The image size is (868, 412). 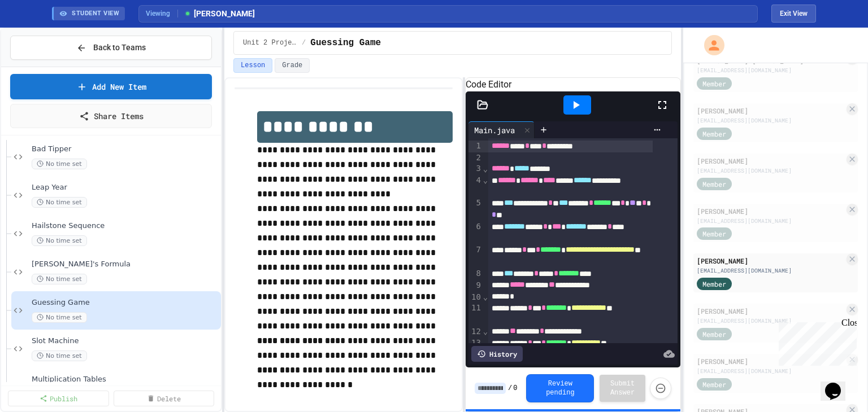 I want to click on div: 6, so click(x=475, y=233).